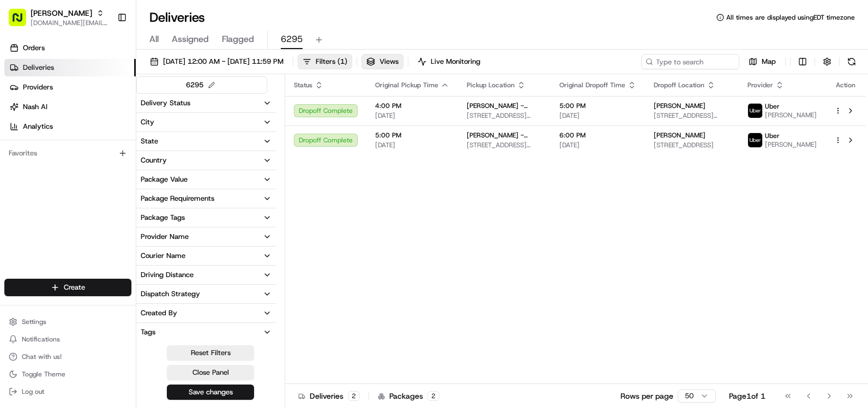  What do you see at coordinates (190, 39) in the screenshot?
I see `span: Assigned` at bounding box center [190, 39].